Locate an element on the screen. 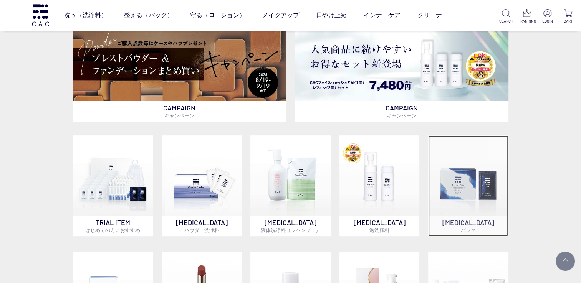 This screenshot has width=581, height=283. img: フェイスウォッシュ＋レフィル2個セット is located at coordinates (401, 64).